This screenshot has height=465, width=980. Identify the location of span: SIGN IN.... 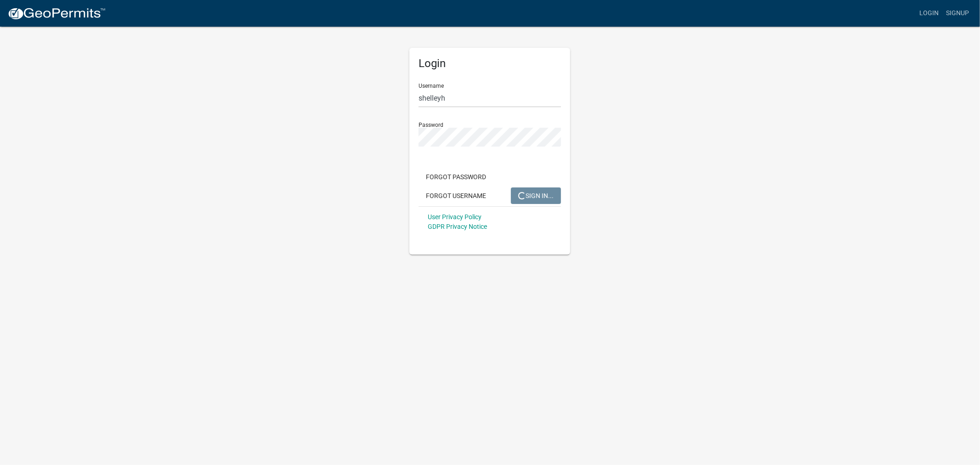
(536, 195).